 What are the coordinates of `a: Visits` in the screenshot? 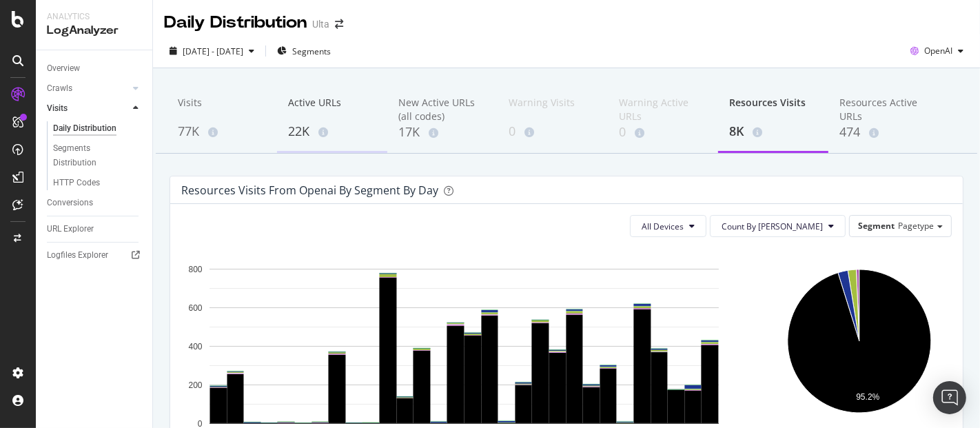 It's located at (88, 108).